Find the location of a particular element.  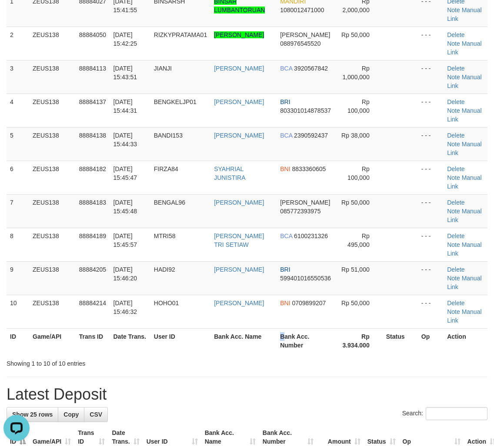

span: Copy 088976545520 to clipboard is located at coordinates (300, 44).